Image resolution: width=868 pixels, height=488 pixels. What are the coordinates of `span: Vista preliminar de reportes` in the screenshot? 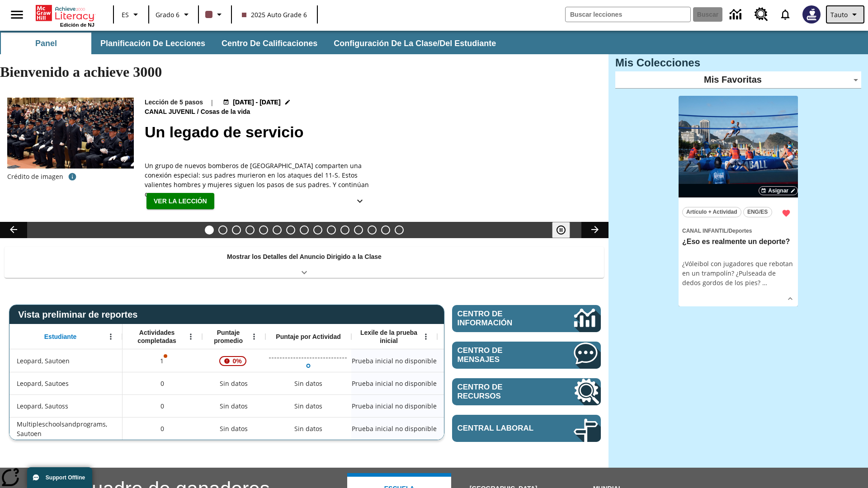 It's located at (80, 314).